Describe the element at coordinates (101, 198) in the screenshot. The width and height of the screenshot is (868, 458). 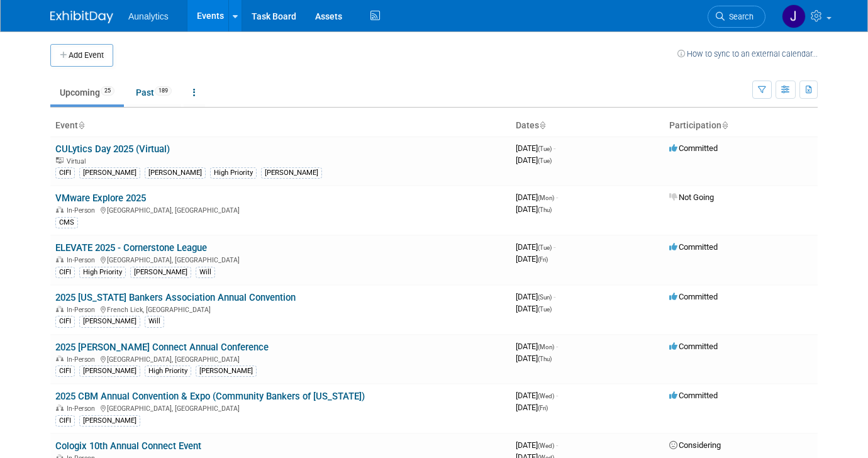
I see `a: VMware Explore 2025` at that location.